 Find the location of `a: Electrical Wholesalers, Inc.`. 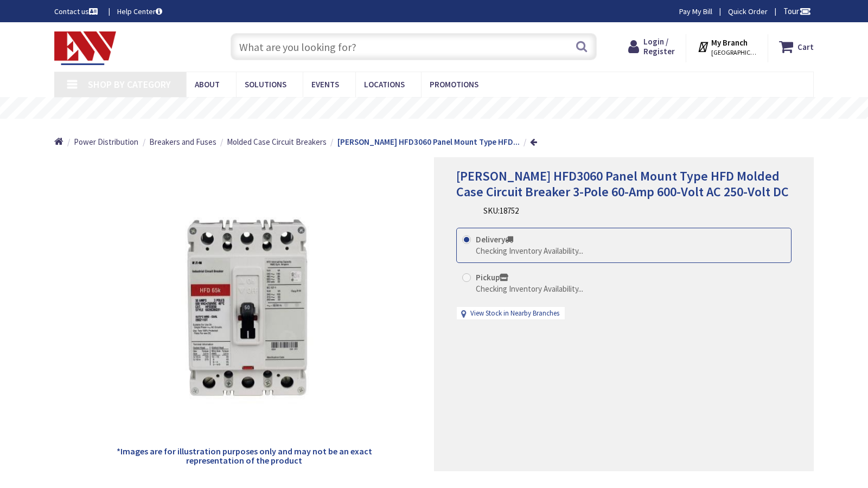

a: Electrical Wholesalers, Inc. is located at coordinates (85, 48).